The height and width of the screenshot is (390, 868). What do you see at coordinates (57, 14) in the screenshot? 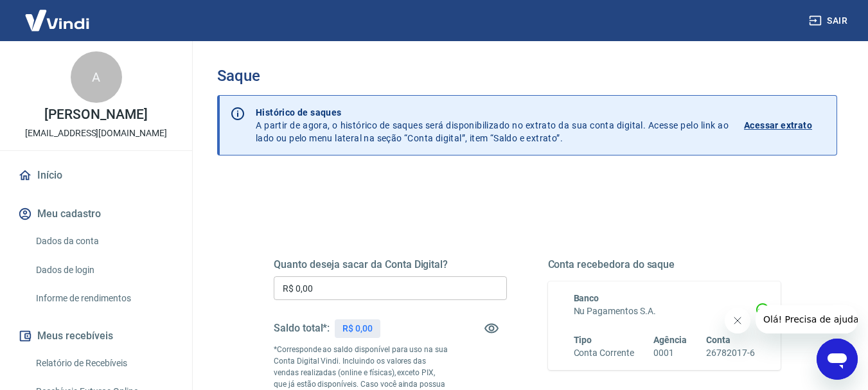
I see `span: Olá! Precisa de ajuda?` at bounding box center [57, 14].